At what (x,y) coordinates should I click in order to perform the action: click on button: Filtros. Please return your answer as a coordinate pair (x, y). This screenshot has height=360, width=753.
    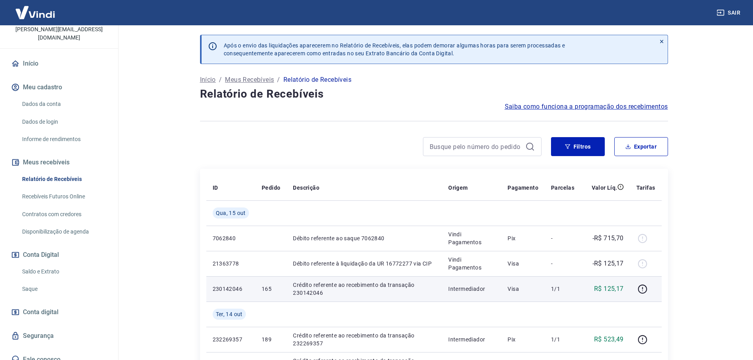
    Looking at the image, I should click on (578, 147).